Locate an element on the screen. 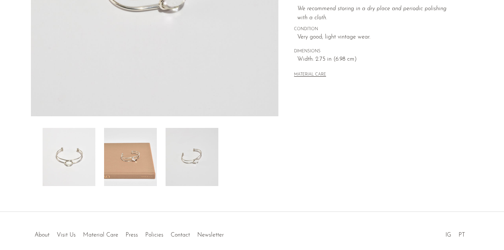  a: Material Care is located at coordinates (100, 235).